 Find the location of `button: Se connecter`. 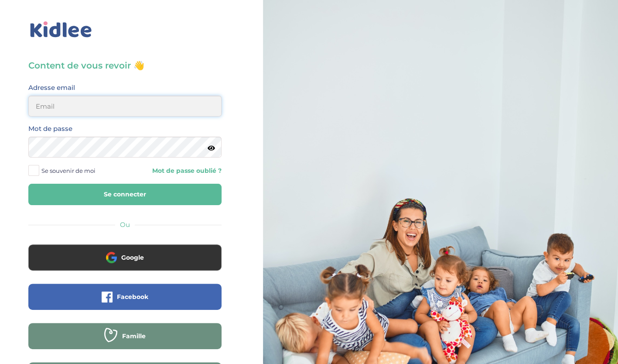

button: Se connecter is located at coordinates (125, 194).